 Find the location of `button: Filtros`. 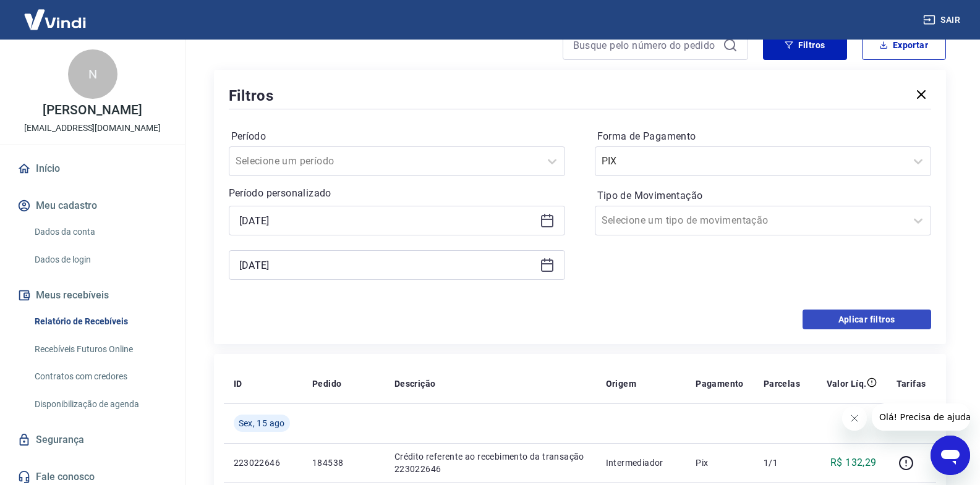

button: Filtros is located at coordinates (806, 45).